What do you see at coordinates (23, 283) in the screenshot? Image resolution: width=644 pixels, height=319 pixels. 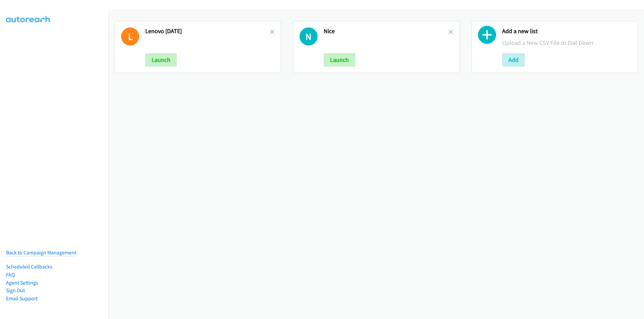 I see `a: Agent Settings` at bounding box center [23, 283].